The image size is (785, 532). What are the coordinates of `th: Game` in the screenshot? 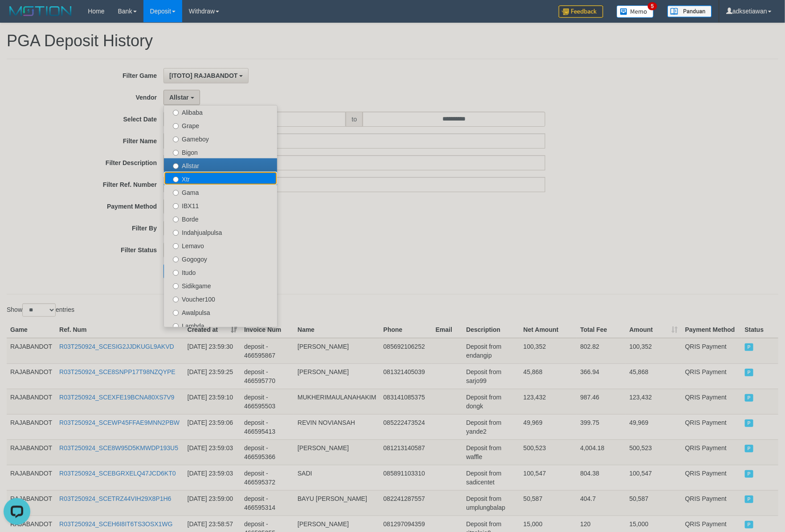 It's located at (31, 330).